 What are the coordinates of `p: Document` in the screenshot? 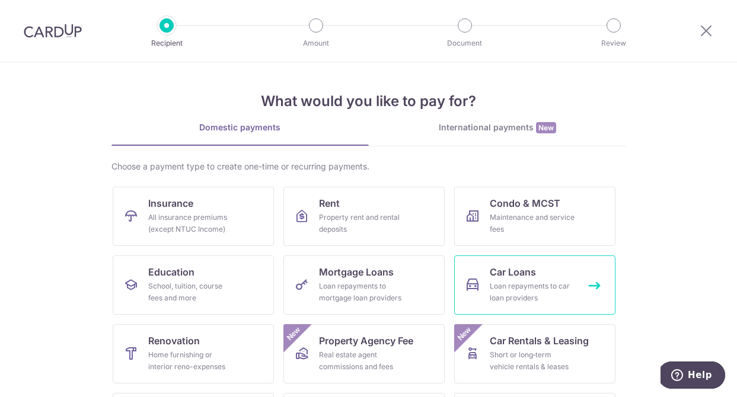 It's located at (465, 43).